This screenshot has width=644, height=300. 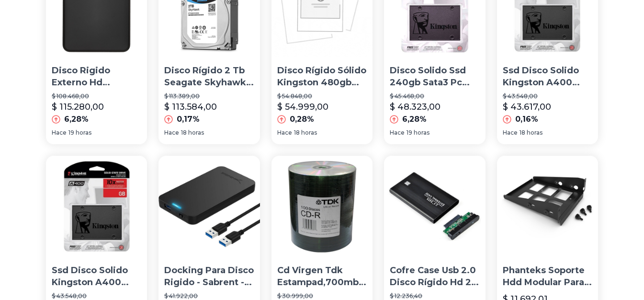 I want to click on p: Ssd Disco Solido Kingston A400 240gb Sata 3 Simil Uv400, so click(x=547, y=77).